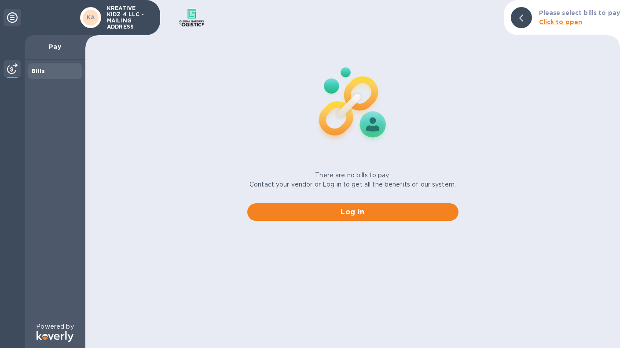 The height and width of the screenshot is (348, 627). Describe the element at coordinates (353, 180) in the screenshot. I see `p: There are no bills to pay. Contact your vendor or Log in to get all the benefits of our system.` at that location.